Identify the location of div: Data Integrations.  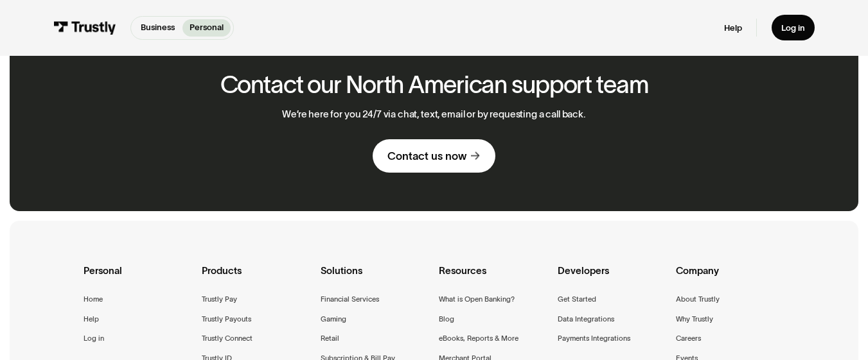
(586, 319).